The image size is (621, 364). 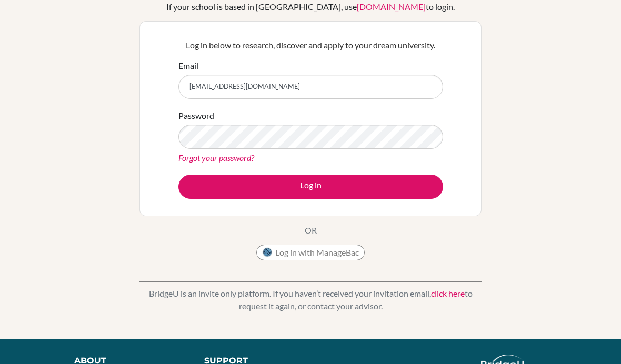 What do you see at coordinates (311, 45) in the screenshot?
I see `p: Log in below to research, discover and apply to your dream university.` at bounding box center [311, 45].